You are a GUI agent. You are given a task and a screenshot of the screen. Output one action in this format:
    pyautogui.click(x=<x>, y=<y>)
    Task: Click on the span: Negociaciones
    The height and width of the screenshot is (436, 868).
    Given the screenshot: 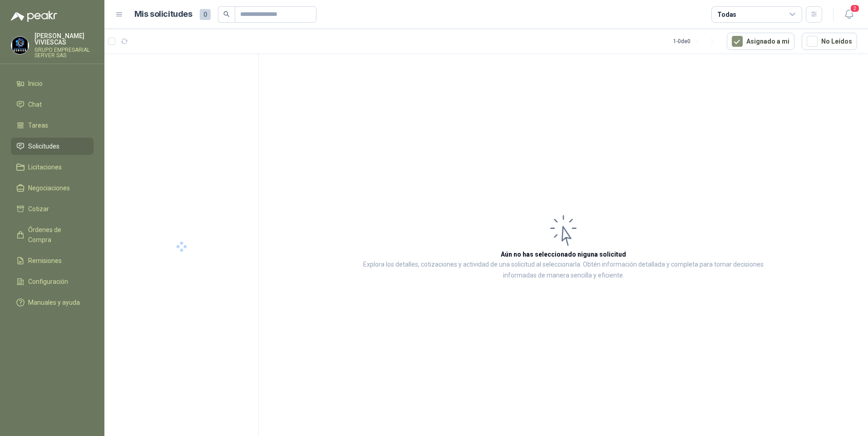 What is the action you would take?
    pyautogui.click(x=49, y=188)
    